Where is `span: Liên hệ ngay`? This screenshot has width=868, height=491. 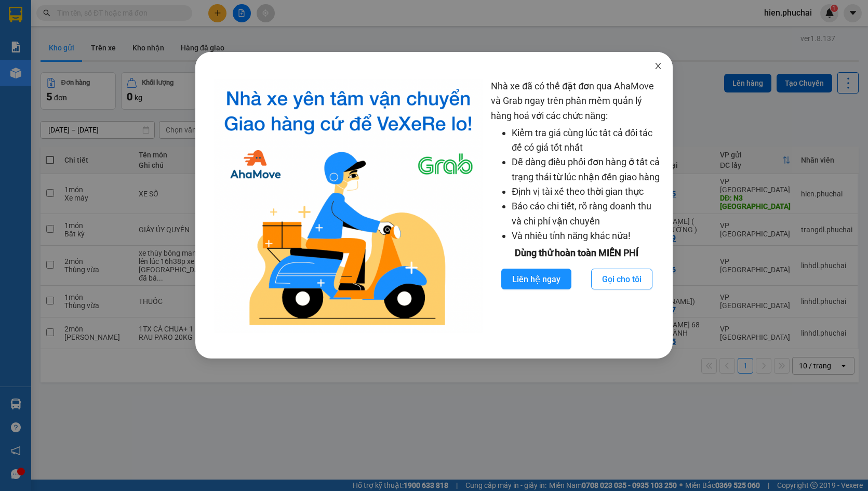 span: Liên hệ ngay is located at coordinates (536, 279).